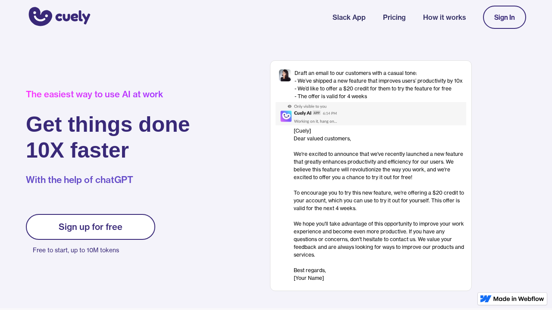 The height and width of the screenshot is (310, 552). I want to click on a: Sign up for free, so click(91, 227).